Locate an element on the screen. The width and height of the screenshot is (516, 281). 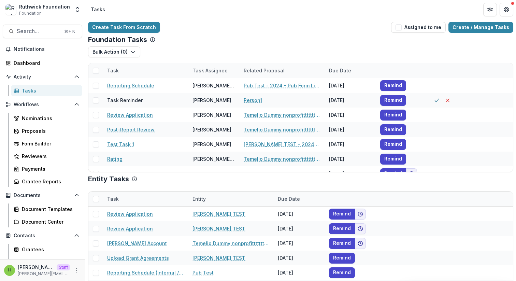
a: Maddie Test Org - 2024 - Temelio Test Form is located at coordinates (282, 173).